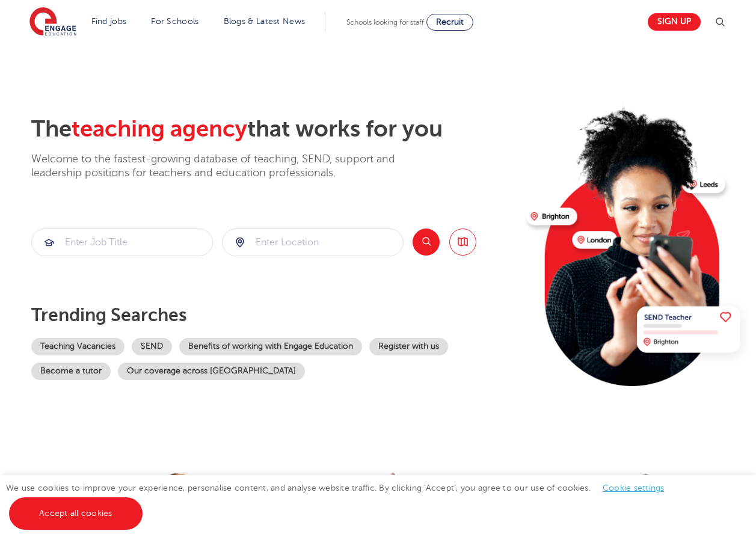 The image size is (756, 540). I want to click on h2: The that works for you, so click(274, 129).